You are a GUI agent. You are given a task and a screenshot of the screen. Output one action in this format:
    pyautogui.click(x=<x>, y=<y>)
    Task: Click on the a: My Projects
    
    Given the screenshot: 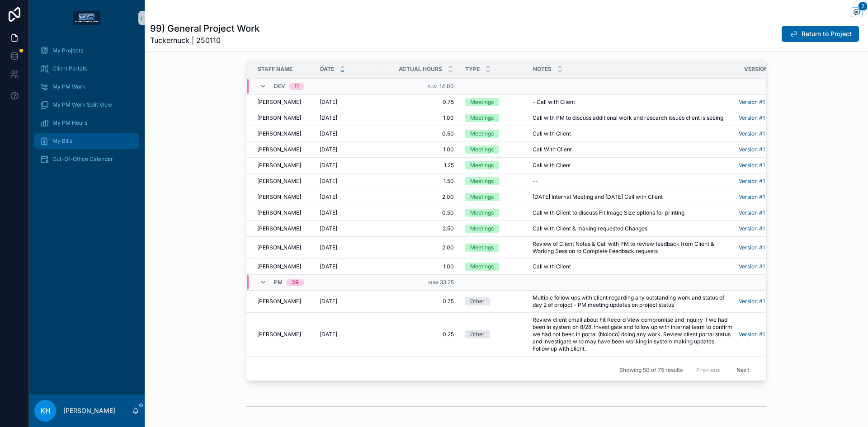 What is the action you would take?
    pyautogui.click(x=87, y=51)
    